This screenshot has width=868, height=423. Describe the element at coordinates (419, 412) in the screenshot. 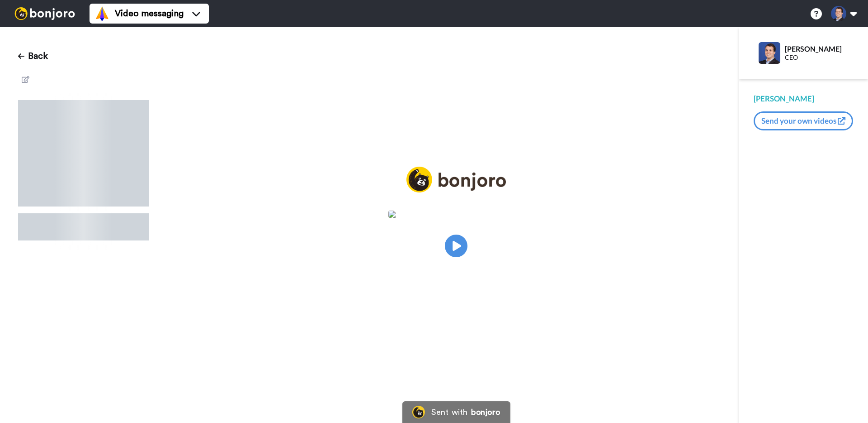

I see `img: Bonjoro Logo` at that location.